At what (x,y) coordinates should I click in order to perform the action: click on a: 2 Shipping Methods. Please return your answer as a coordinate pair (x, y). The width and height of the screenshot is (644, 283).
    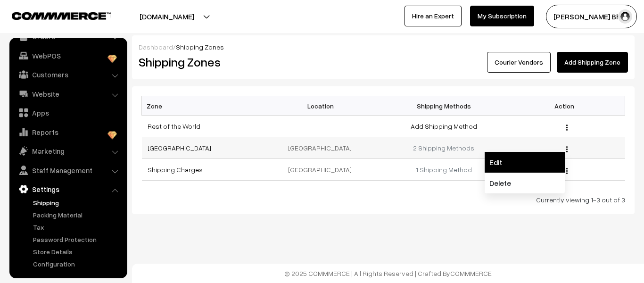
    Looking at the image, I should click on (444, 147).